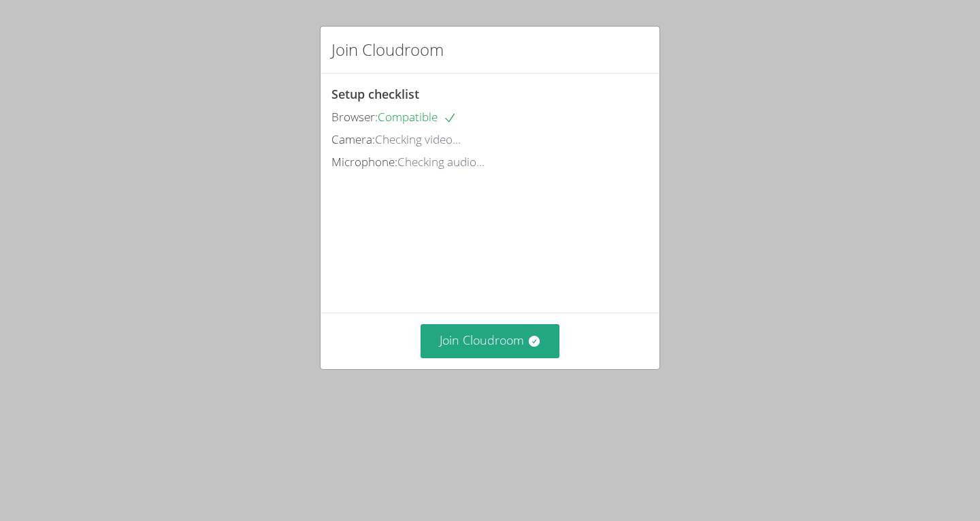 This screenshot has height=521, width=980. What do you see at coordinates (387, 50) in the screenshot?
I see `h2: Join Cloudroom` at bounding box center [387, 50].